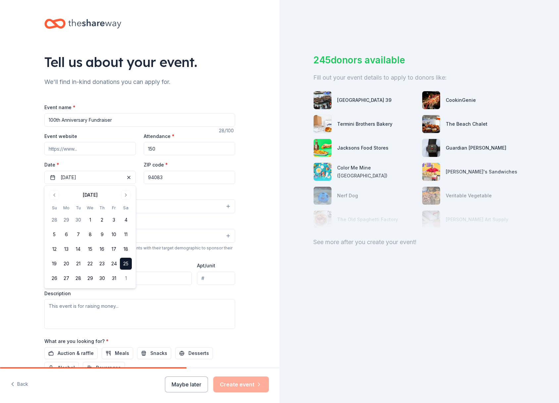 The width and height of the screenshot is (559, 403). Describe the element at coordinates (114, 234) in the screenshot. I see `button: 10` at that location.